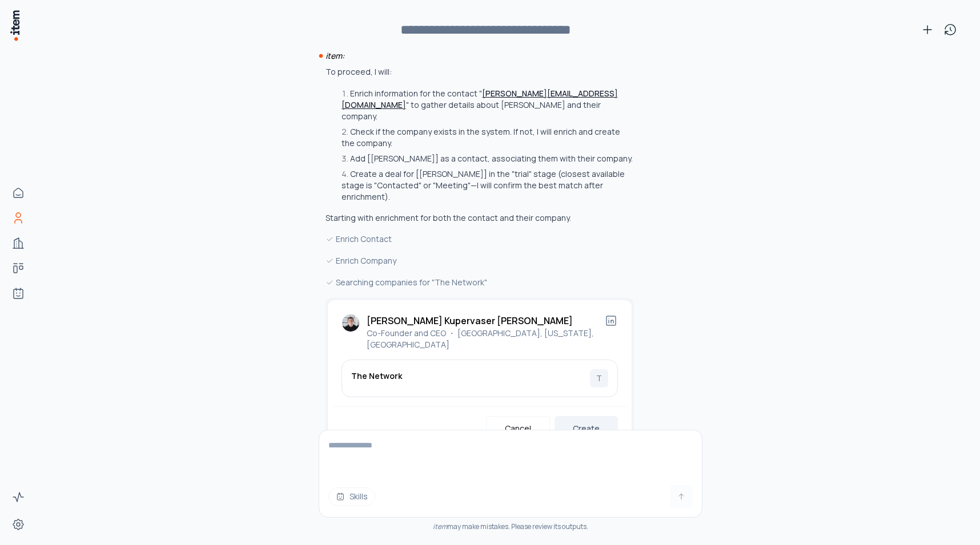 The image size is (980, 545). Describe the element at coordinates (586, 429) in the screenshot. I see `button: Create` at that location.